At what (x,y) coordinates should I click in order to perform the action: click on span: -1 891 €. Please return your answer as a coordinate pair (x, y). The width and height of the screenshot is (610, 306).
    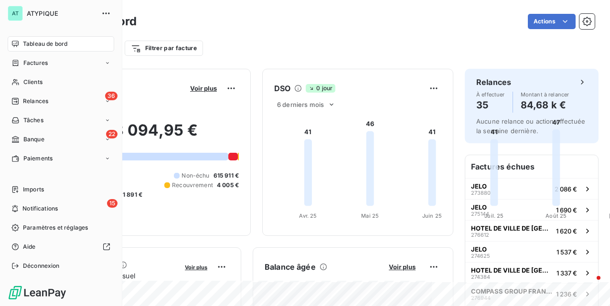
    Looking at the image, I should click on (131, 195).